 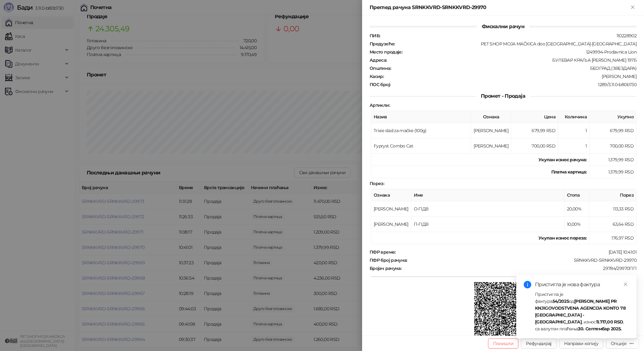 I want to click on button: Опције, so click(x=623, y=344).